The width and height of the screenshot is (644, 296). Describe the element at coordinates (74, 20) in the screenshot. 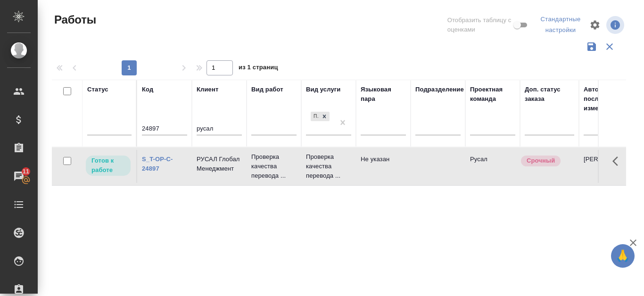

I see `span: Работы` at that location.